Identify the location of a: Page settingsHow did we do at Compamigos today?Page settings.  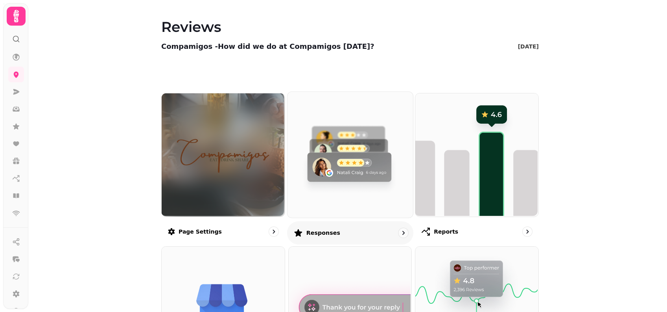
(223, 168).